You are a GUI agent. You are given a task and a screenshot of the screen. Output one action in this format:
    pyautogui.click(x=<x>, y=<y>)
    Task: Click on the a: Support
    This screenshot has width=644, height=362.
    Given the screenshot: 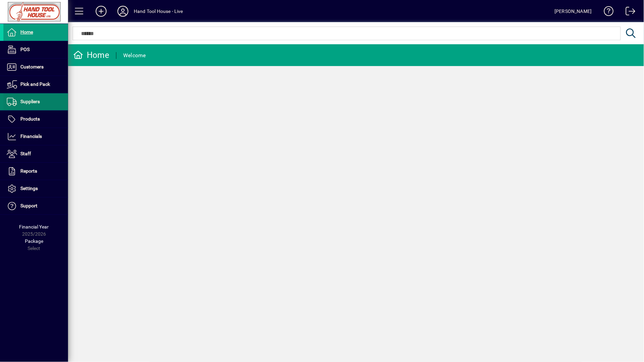 What is the action you would take?
    pyautogui.click(x=36, y=206)
    